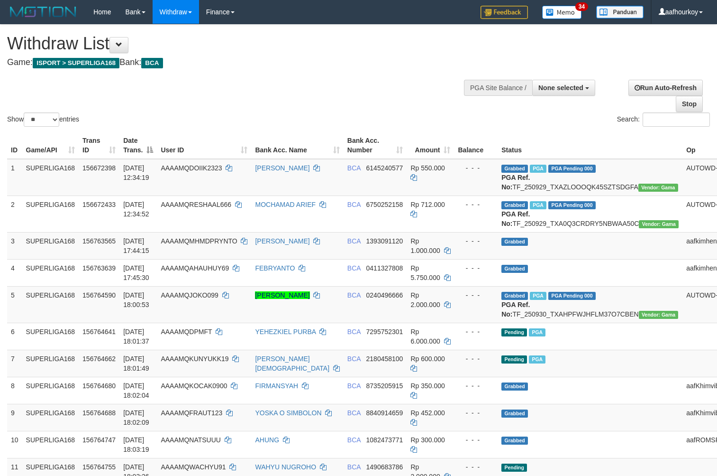  What do you see at coordinates (428, 204) in the screenshot?
I see `span: Rp 712.000` at bounding box center [428, 204].